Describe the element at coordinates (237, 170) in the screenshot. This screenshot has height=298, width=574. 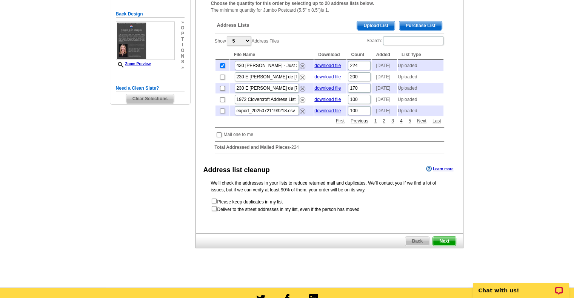
I see `div: Address list cleanup` at that location.